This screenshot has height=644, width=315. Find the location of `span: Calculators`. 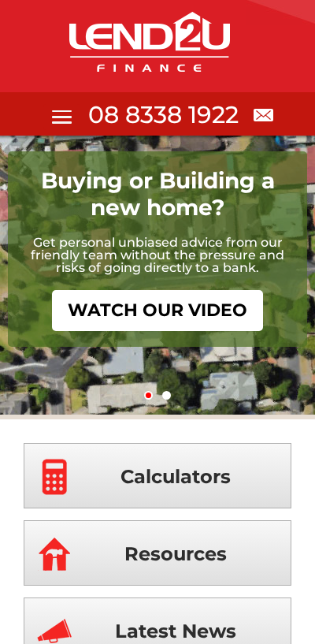

span: Calculators is located at coordinates (176, 476).